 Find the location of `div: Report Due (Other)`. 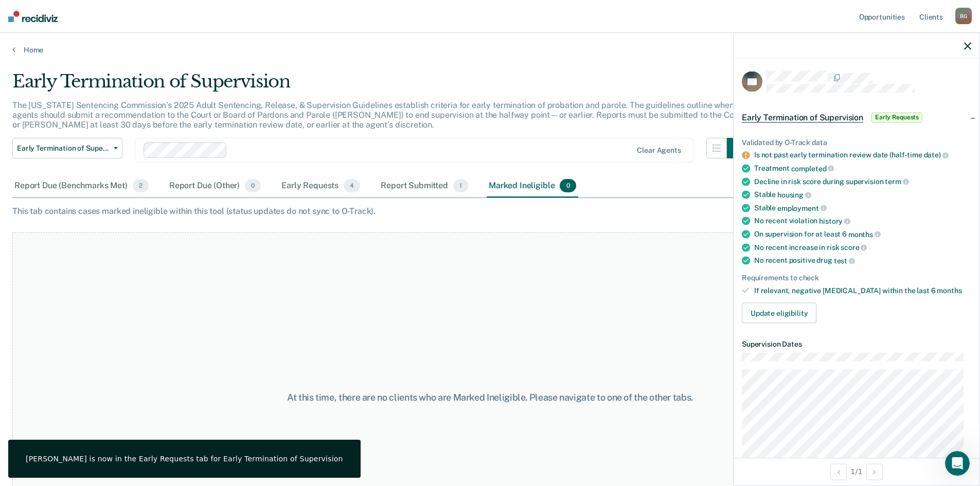

div: Report Due (Other) is located at coordinates (215, 186).